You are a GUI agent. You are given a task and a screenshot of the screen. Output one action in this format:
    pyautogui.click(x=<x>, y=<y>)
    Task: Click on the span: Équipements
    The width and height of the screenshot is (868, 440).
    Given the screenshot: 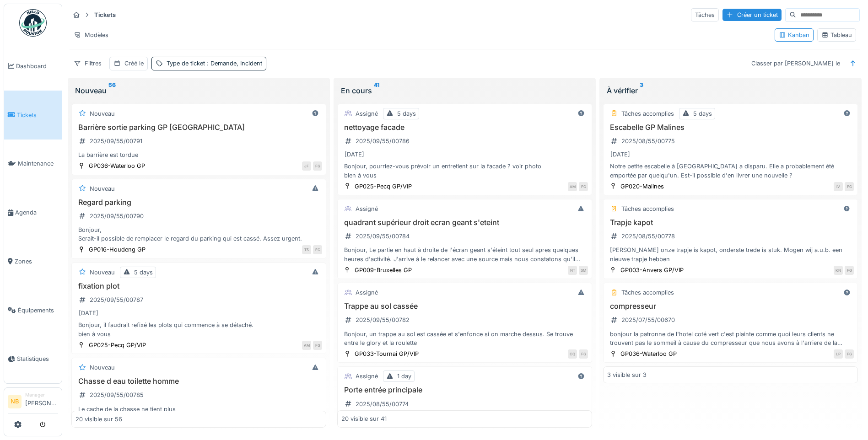 What is the action you would take?
    pyautogui.click(x=38, y=311)
    